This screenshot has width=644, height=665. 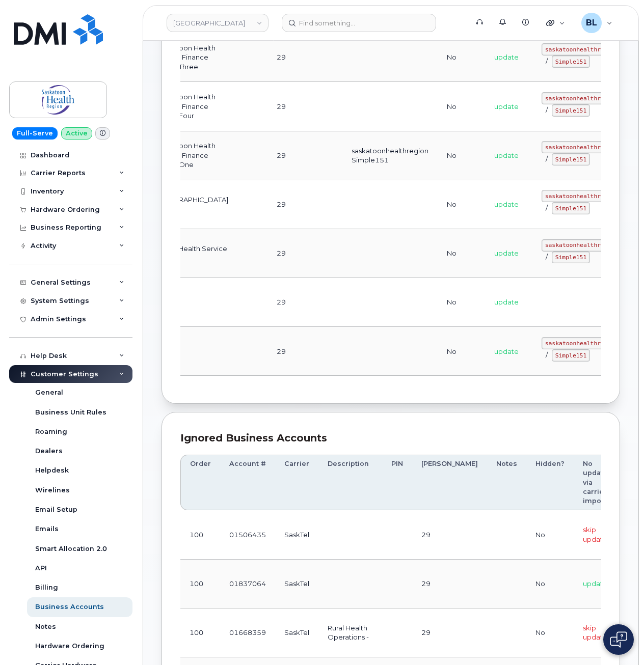 What do you see at coordinates (297, 482) in the screenshot?
I see `th: Carrier` at bounding box center [297, 482].